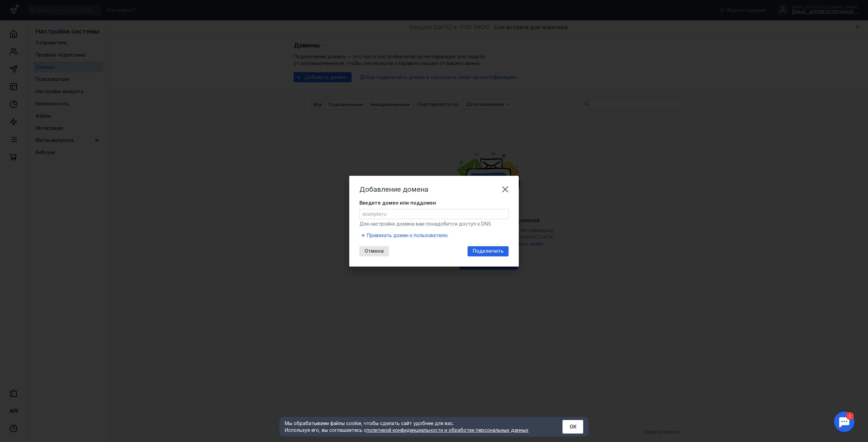 This screenshot has width=868, height=442. What do you see at coordinates (434, 214) in the screenshot?
I see `input: example.ru` at bounding box center [434, 214].